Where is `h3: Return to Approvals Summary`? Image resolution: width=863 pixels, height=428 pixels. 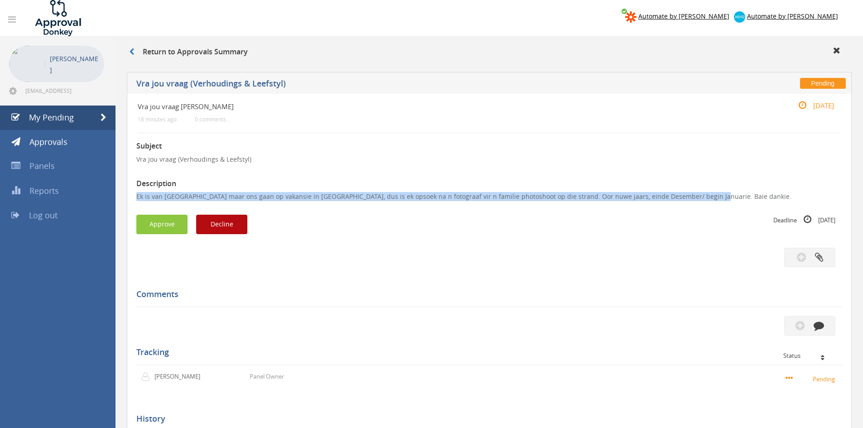
h3: Return to Approvals Summary is located at coordinates (188, 52).